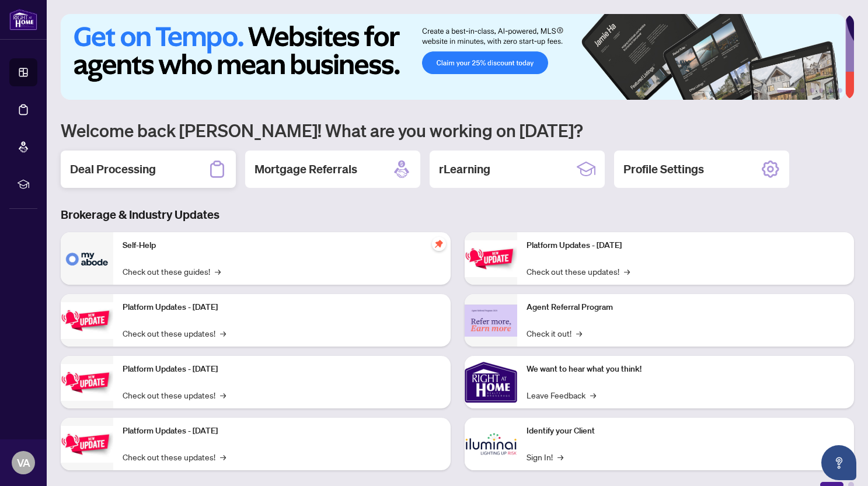  I want to click on button: 5, so click(831, 91).